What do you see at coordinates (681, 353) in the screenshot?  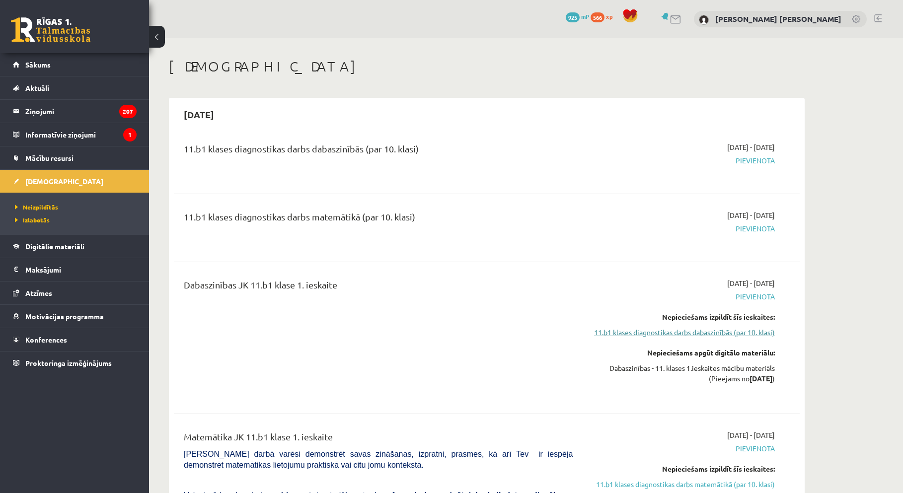 I see `div: Nepieciešams apgūt digitālo materiālu:` at bounding box center [681, 353].